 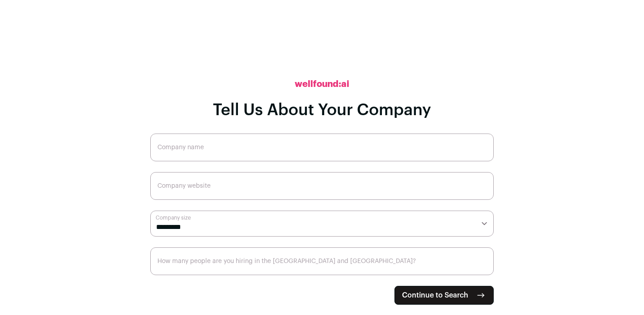 I want to click on h1: Tell Us About Your Company, so click(x=322, y=110).